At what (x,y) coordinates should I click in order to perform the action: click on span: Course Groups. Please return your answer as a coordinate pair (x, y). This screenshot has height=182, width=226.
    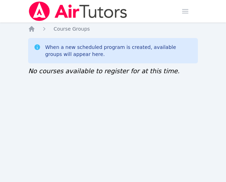
    Looking at the image, I should click on (71, 29).